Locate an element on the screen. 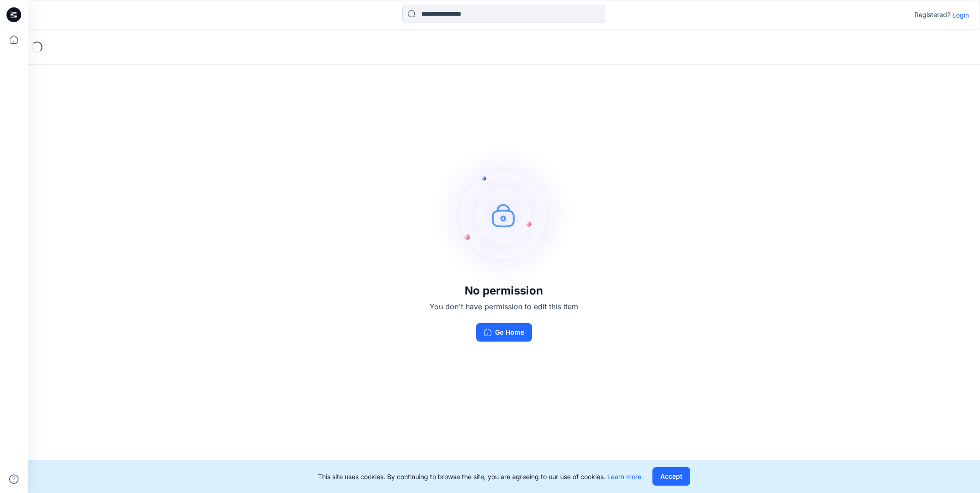  p: This site uses cookies. By continuing to browse the site, you are agreeing to our use of cookies. is located at coordinates (479, 476).